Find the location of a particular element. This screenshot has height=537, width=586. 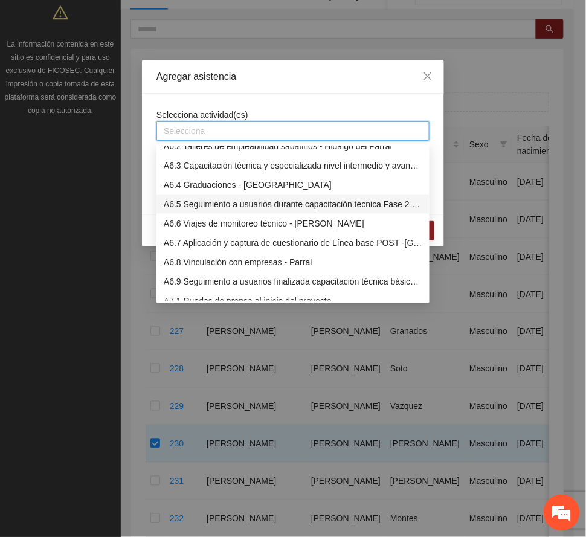

span: close is located at coordinates (428, 76).